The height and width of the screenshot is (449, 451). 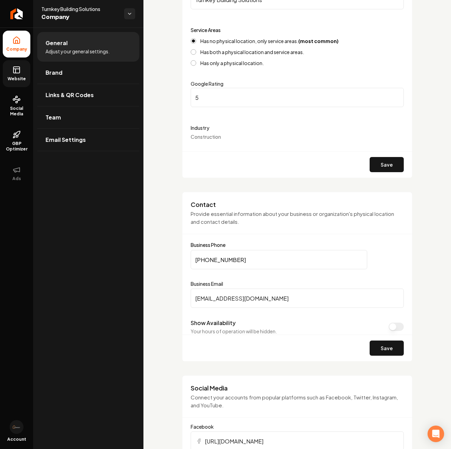 I want to click on span: Social Media, so click(x=17, y=111).